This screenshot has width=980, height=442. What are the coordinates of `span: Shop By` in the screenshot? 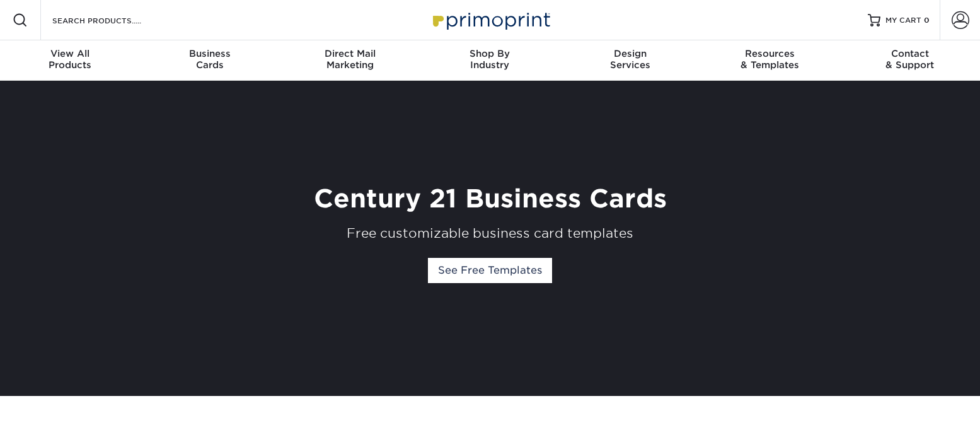 It's located at (490, 54).